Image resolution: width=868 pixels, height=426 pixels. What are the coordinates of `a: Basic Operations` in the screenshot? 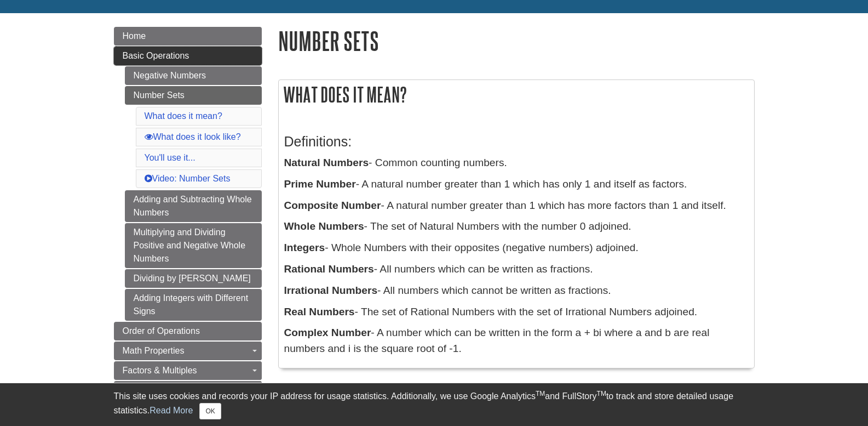 It's located at (188, 56).